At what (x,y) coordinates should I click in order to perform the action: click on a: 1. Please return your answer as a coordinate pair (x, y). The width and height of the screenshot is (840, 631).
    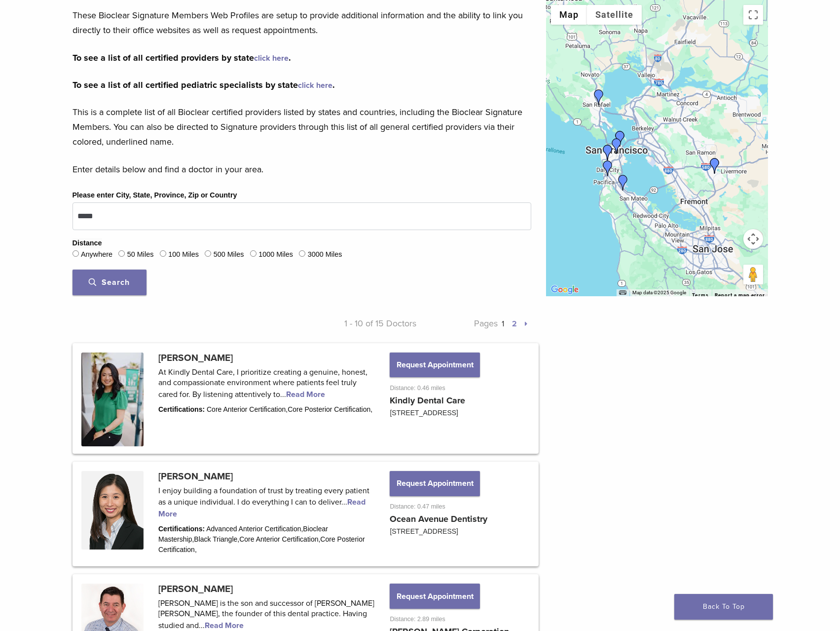
    Looking at the image, I should click on (503, 324).